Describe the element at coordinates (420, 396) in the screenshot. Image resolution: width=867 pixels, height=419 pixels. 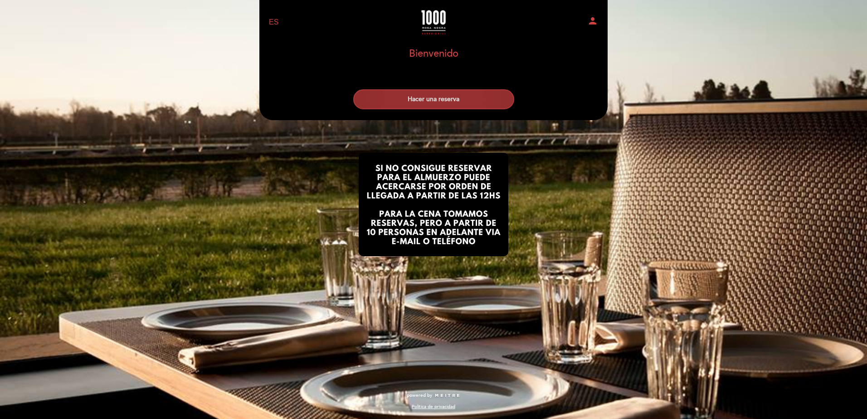
I see `span: powered by` at that location.